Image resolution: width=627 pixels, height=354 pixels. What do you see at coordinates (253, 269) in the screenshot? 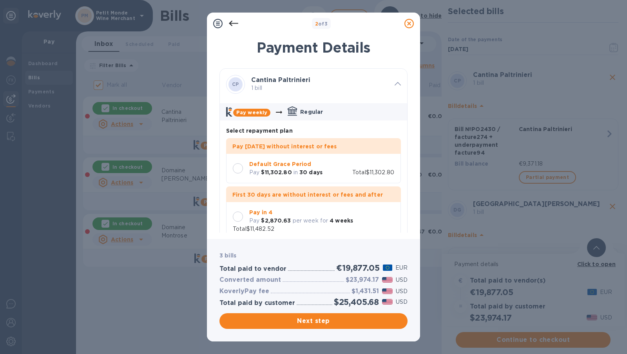
I see `h3: Total paid to vendor` at bounding box center [253, 269].